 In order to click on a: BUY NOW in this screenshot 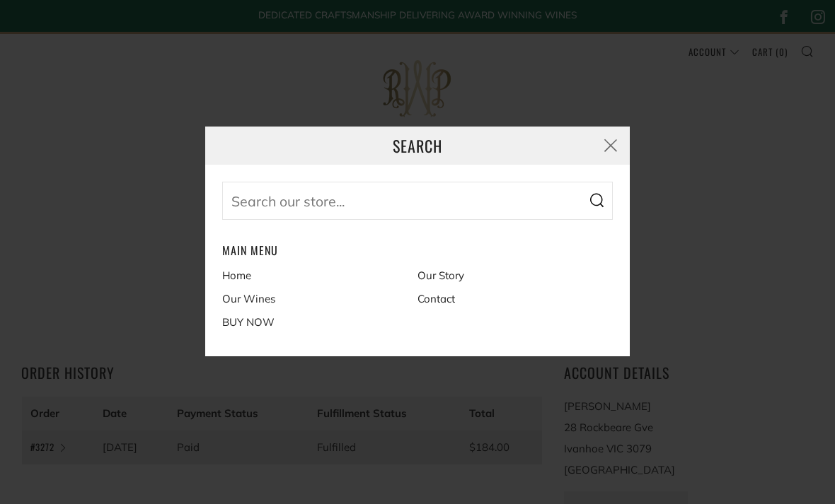, I will do `click(316, 322)`.